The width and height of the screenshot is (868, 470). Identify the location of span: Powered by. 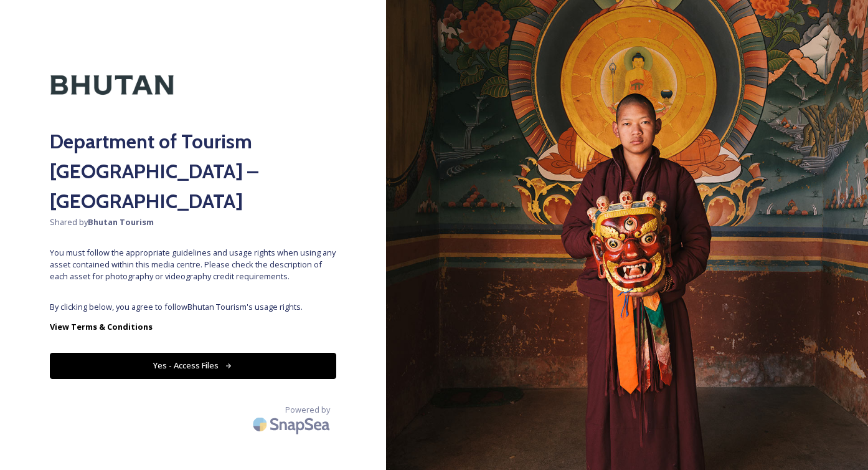
(307, 410).